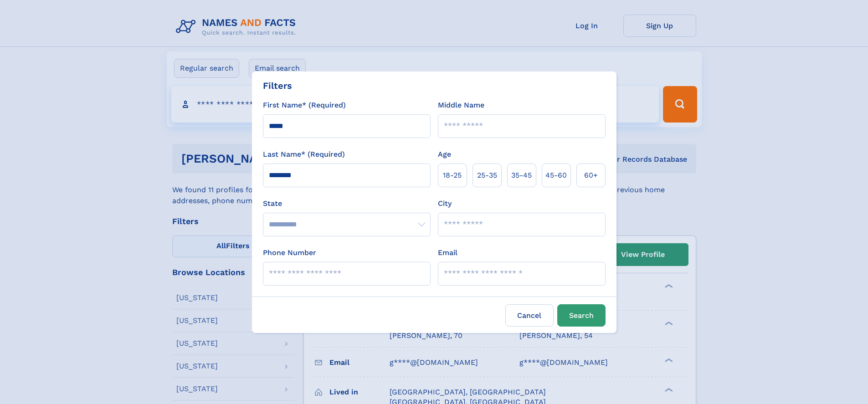  Describe the element at coordinates (304, 105) in the screenshot. I see `label: First Name* (Required)` at that location.